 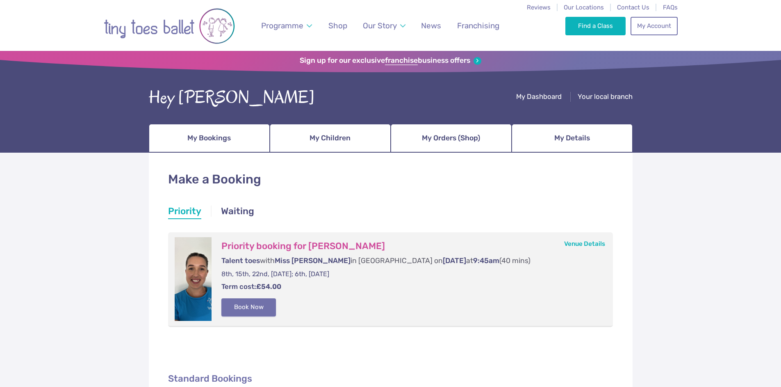 I want to click on h1: Make a Booking, so click(x=391, y=179).